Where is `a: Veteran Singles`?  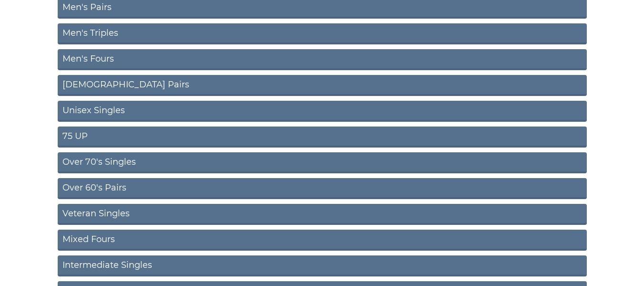 a: Veteran Singles is located at coordinates (322, 214).